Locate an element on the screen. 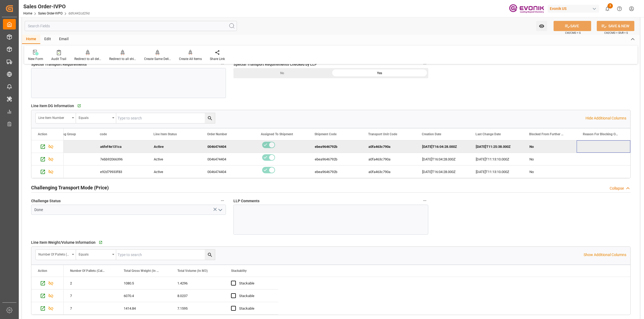 The height and width of the screenshot is (319, 644). span: Special Transport Requirements is located at coordinates (59, 64).